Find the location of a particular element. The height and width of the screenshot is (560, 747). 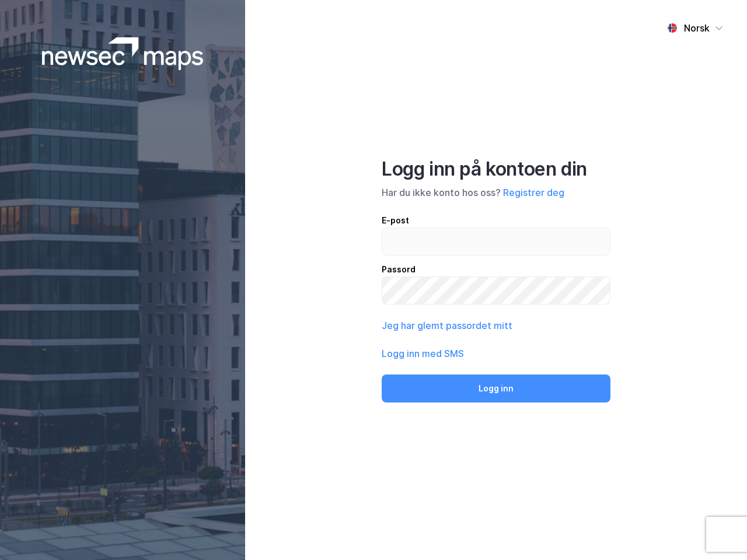

img: logoWhite.bf58a803f64e89776f2b079ca2356427.svg is located at coordinates (123, 53).